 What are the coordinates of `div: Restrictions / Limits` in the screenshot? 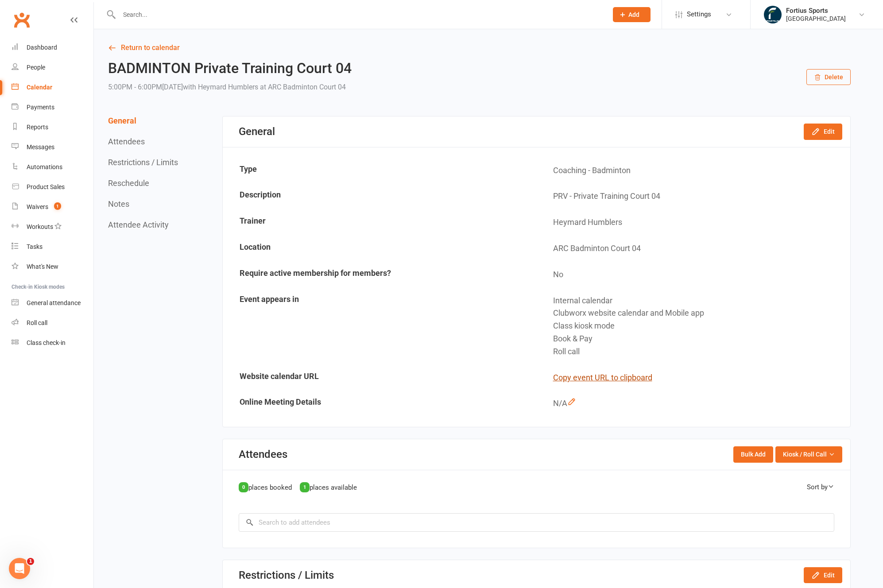 It's located at (286, 575).